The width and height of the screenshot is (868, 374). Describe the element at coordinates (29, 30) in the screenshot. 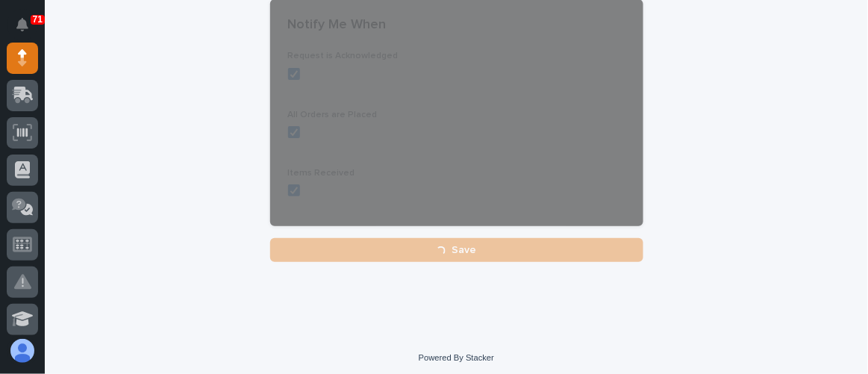

I see `div: Notifications71` at that location.